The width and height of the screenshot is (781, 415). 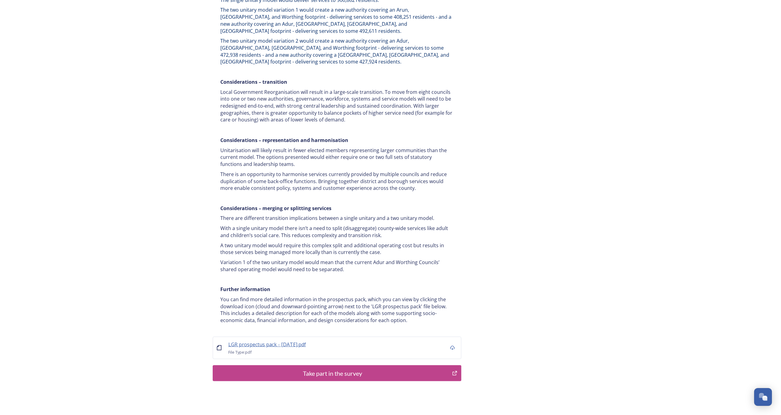 I want to click on p: You can find more detailed information in the prospectus pack, which you can view by clicking the..., so click(x=337, y=310).